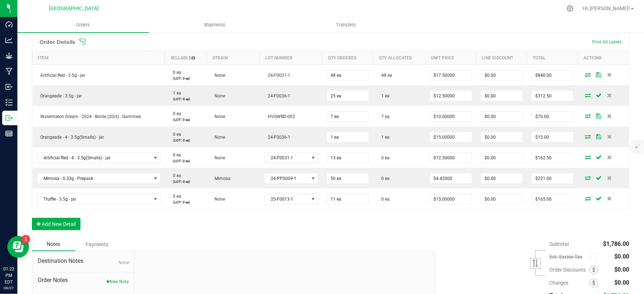  What do you see at coordinates (94, 179) in the screenshot?
I see `span: Mimosa - 0.33g - Prepack` at bounding box center [94, 179].